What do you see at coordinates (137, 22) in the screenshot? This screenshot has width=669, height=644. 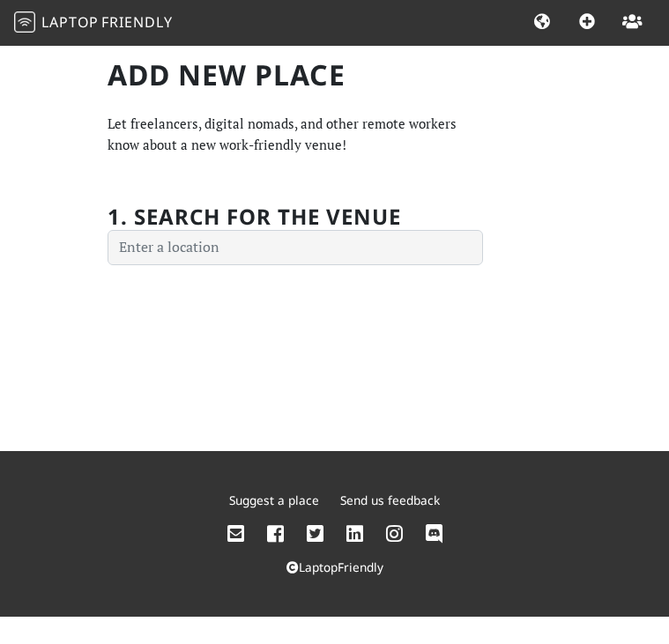 I see `span: Friendly` at bounding box center [137, 22].